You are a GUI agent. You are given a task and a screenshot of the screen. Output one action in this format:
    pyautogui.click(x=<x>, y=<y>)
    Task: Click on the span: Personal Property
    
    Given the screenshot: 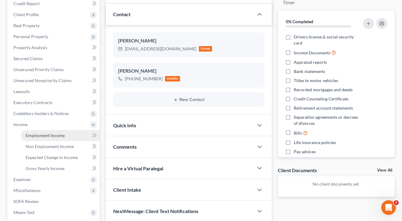 What is the action you would take?
    pyautogui.click(x=31, y=36)
    